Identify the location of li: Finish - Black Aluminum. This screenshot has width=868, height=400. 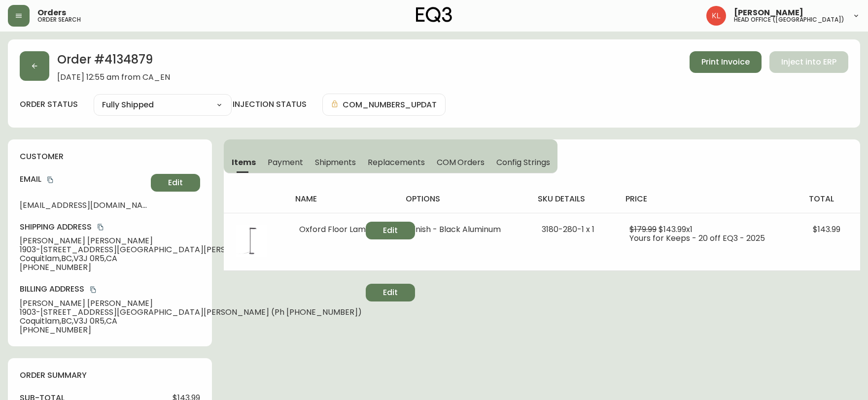
(464, 229).